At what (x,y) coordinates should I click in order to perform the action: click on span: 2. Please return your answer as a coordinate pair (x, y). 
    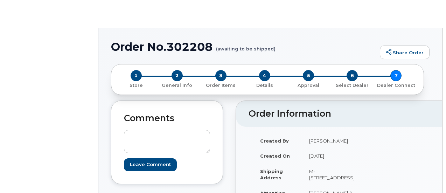
    Looking at the image, I should click on (177, 76).